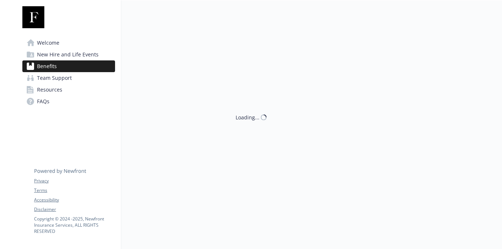  What do you see at coordinates (68, 43) in the screenshot?
I see `a: Welcome` at bounding box center [68, 43].